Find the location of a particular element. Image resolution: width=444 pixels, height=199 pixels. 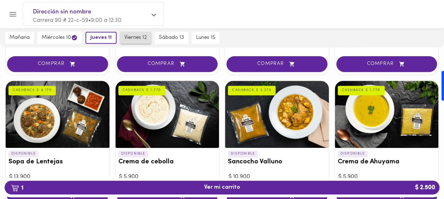

span: lunes 15 is located at coordinates (206, 38).